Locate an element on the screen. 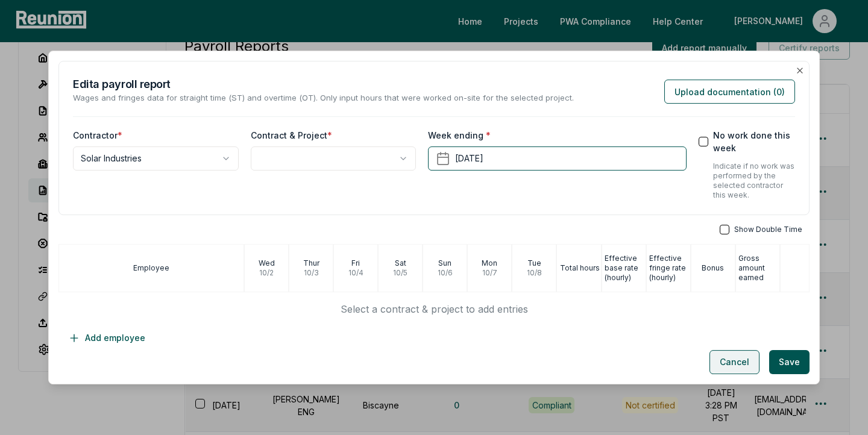  p: 10 / 2 is located at coordinates (267, 273).